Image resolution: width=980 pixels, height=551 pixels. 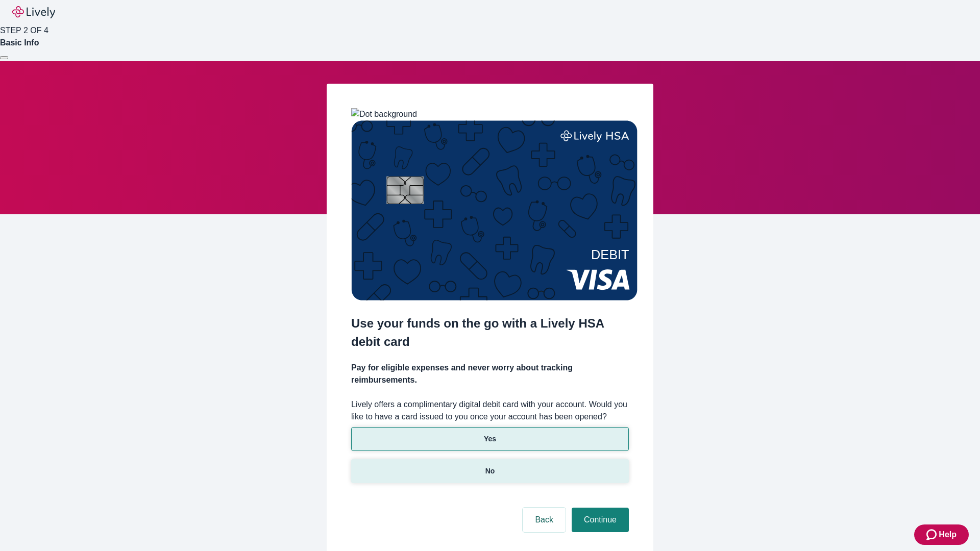 What do you see at coordinates (490, 411) in the screenshot?
I see `label: Lively offers a complimentary digital debit card with your account. Would you like to have a card...` at bounding box center [490, 411].